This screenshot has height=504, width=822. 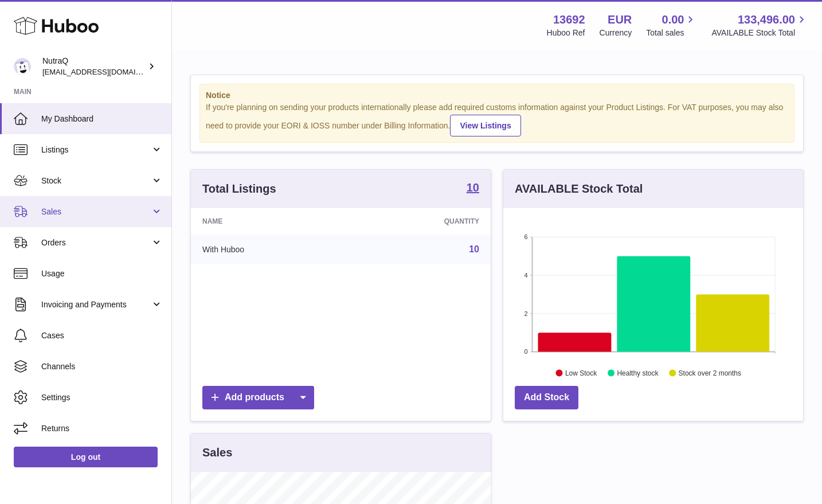 I want to click on span: Channels, so click(x=102, y=367).